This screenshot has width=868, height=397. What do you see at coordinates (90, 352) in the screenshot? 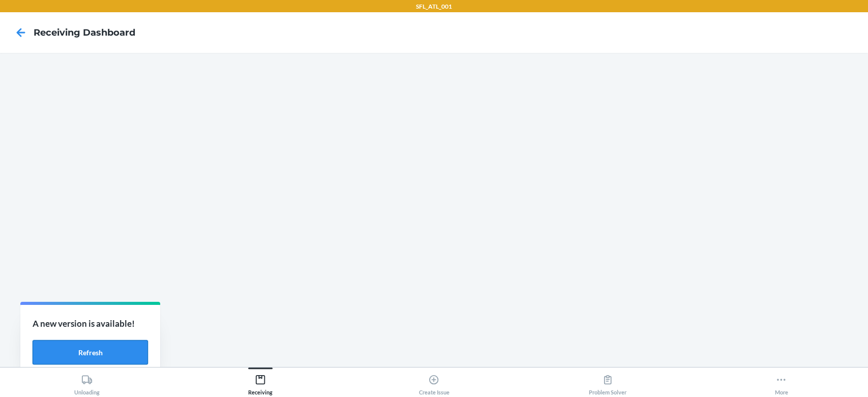
I see `button: Refresh` at bounding box center [90, 352].